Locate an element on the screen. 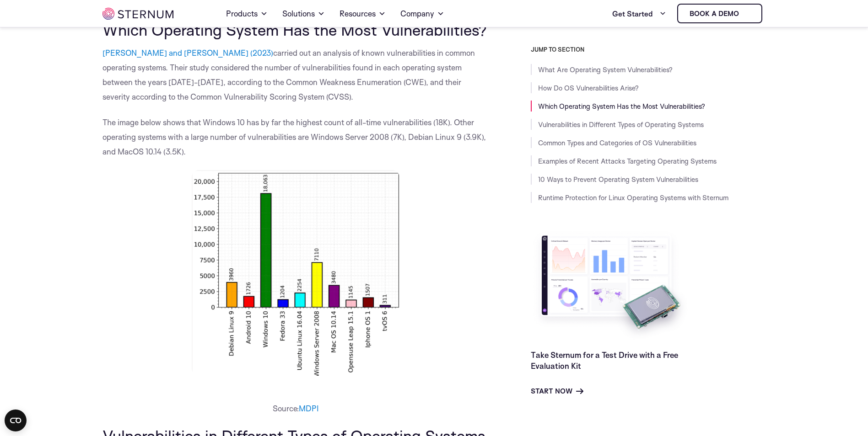  a: MDPI is located at coordinates (309, 408).